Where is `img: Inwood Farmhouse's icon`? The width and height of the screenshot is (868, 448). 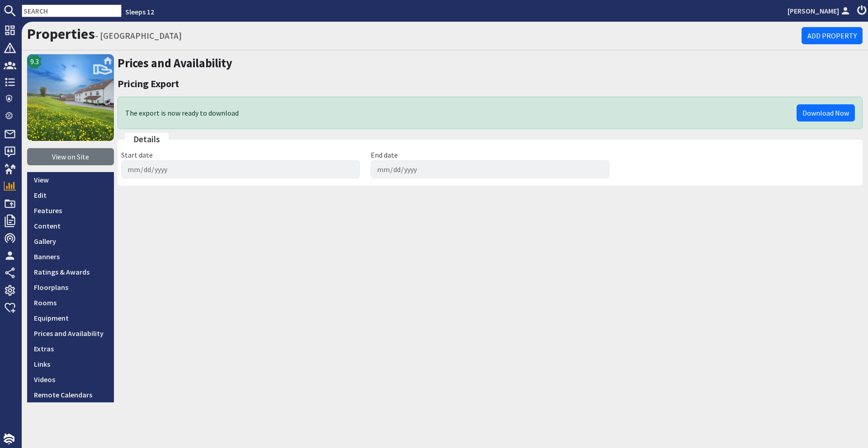 img: Inwood Farmhouse's icon is located at coordinates (71, 97).